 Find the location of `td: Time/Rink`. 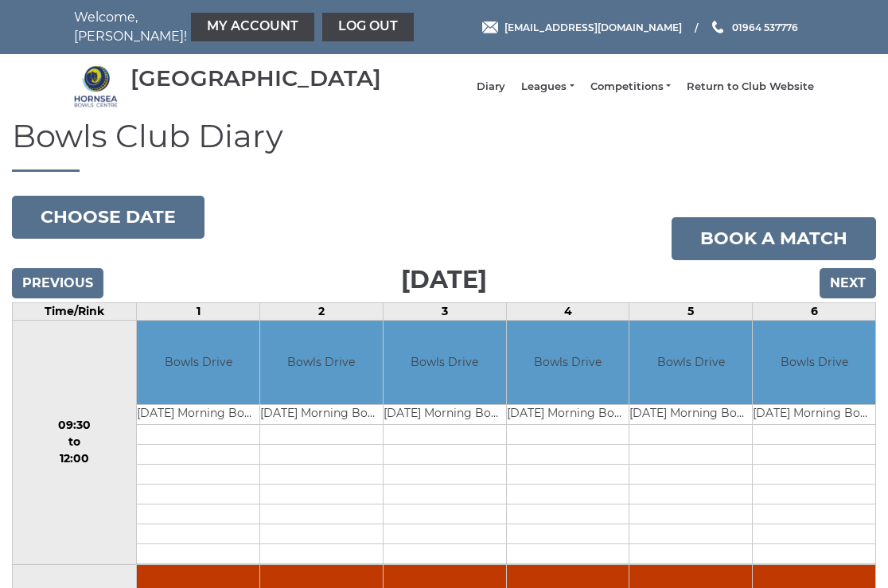

td: Time/Rink is located at coordinates (75, 312).